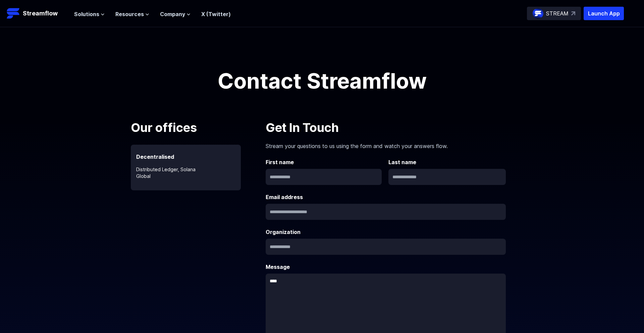  I want to click on button: Launch App, so click(604, 13).